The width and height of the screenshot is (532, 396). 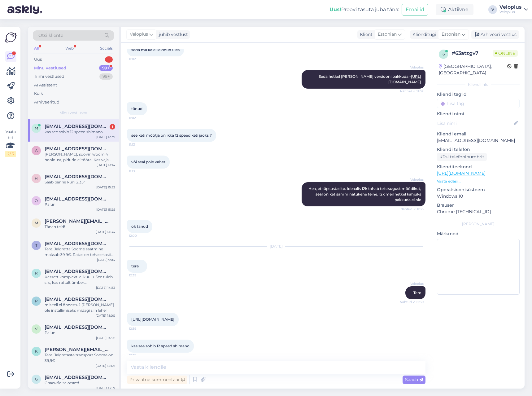 What do you see at coordinates (514, 9) in the screenshot?
I see `a: VeloplusVeloplus` at bounding box center [514, 9].